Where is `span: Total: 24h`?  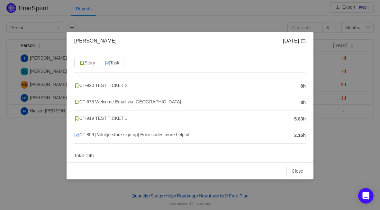 span: Total: 24h is located at coordinates (84, 155).